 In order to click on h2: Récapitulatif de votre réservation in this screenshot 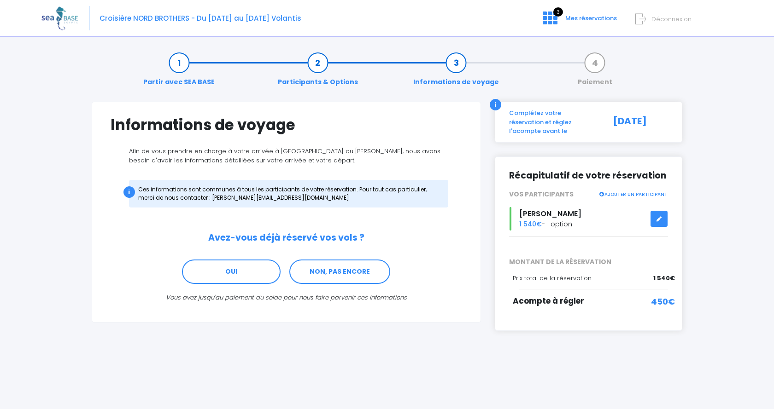, I will do `click(588, 176)`.